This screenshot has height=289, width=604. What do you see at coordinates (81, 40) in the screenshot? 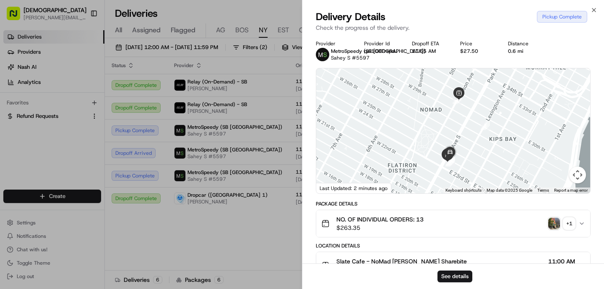
I see `p: Welcome 👋` at bounding box center [81, 40].